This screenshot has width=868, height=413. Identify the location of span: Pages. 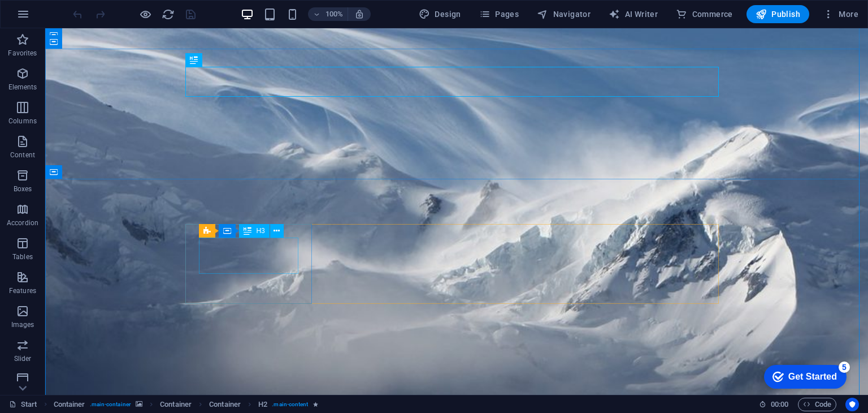
(499, 14).